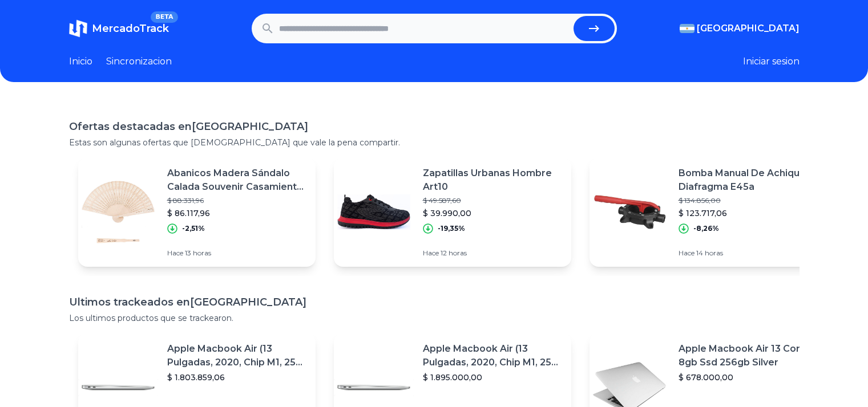 The height and width of the screenshot is (407, 868). What do you see at coordinates (748, 356) in the screenshot?
I see `p: Apple Macbook Air 13 Core I5 8gb Ssd 256gb Silver` at bounding box center [748, 356].